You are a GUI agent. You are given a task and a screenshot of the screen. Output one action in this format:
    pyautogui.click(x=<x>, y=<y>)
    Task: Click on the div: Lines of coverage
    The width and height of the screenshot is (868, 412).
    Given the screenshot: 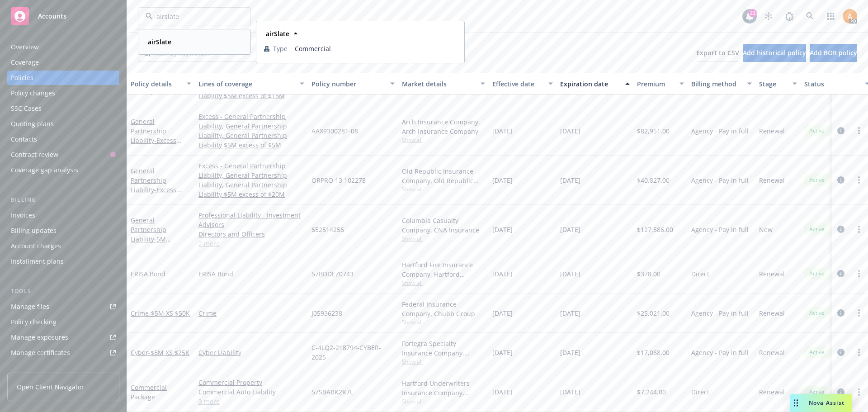 What is the action you would take?
    pyautogui.click(x=246, y=84)
    